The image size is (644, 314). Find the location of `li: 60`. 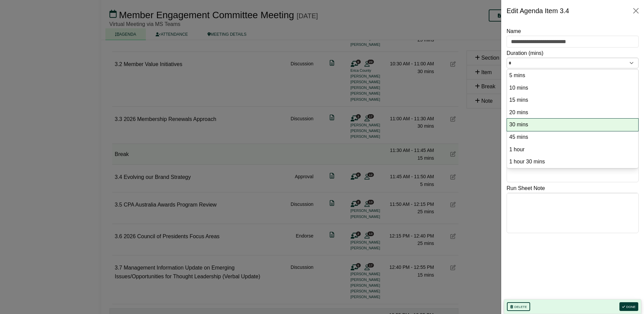

li: 60 is located at coordinates (573, 150).